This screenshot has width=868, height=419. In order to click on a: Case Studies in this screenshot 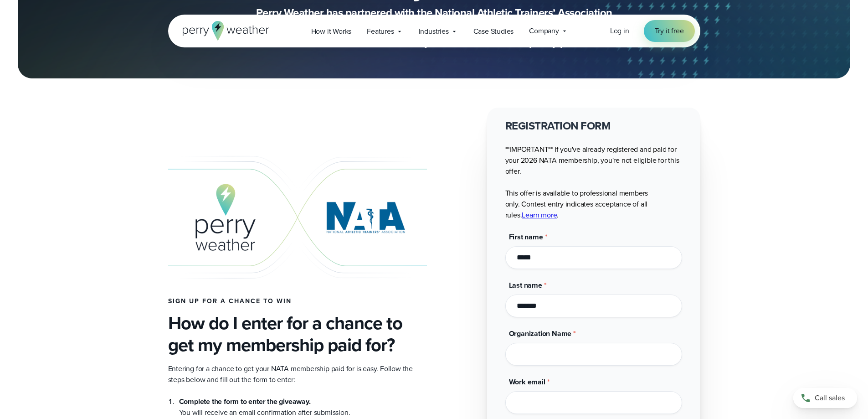, I will do `click(494, 31)`.